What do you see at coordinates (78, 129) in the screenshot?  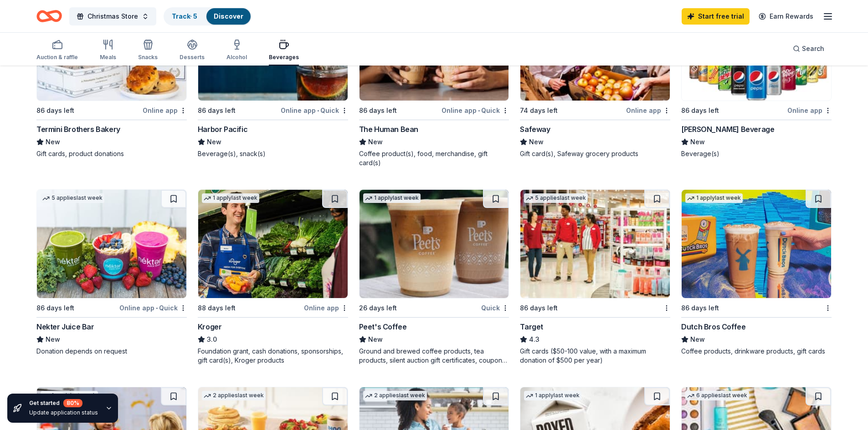 I see `div: Termini Brothers Bakery` at bounding box center [78, 129].